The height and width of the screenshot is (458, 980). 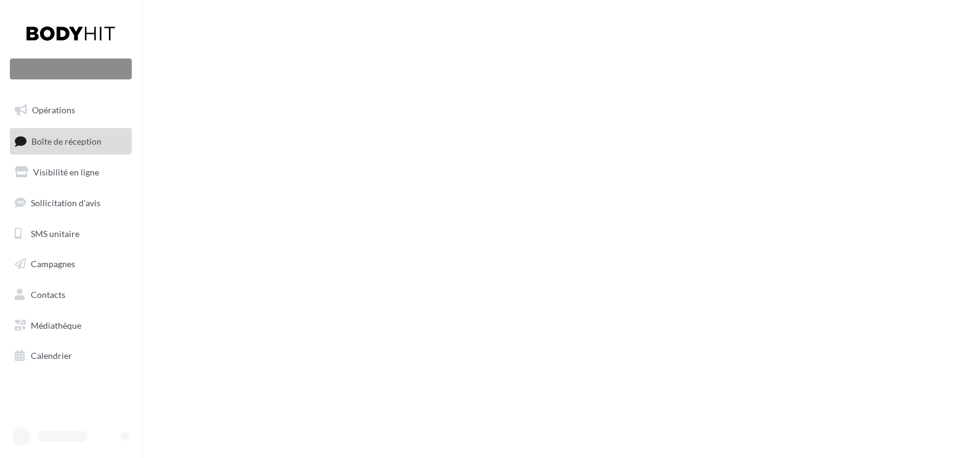 What do you see at coordinates (48, 294) in the screenshot?
I see `span: Contacts` at bounding box center [48, 294].